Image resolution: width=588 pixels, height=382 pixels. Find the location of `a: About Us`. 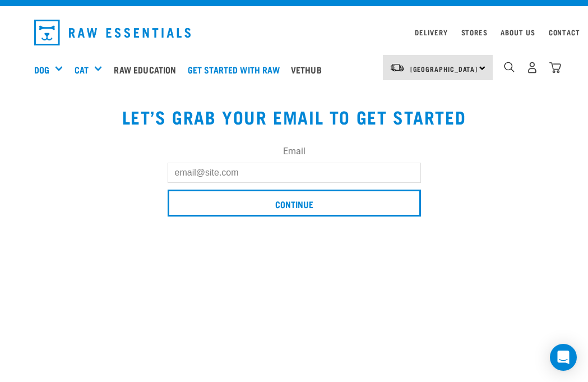

a: About Us is located at coordinates (518, 32).